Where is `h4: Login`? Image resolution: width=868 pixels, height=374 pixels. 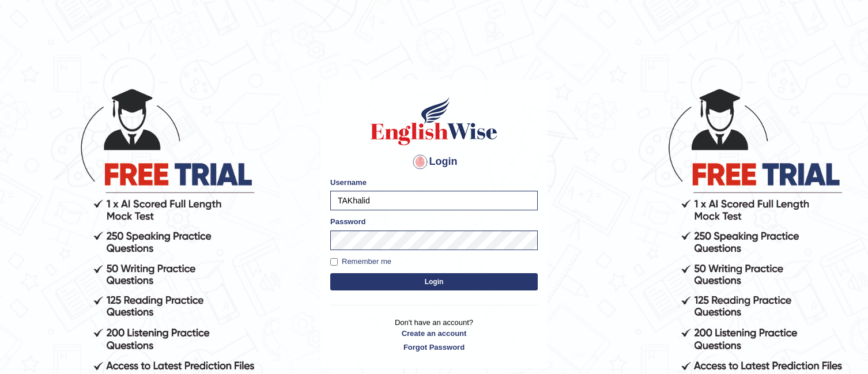
h4: Login is located at coordinates (434, 162).